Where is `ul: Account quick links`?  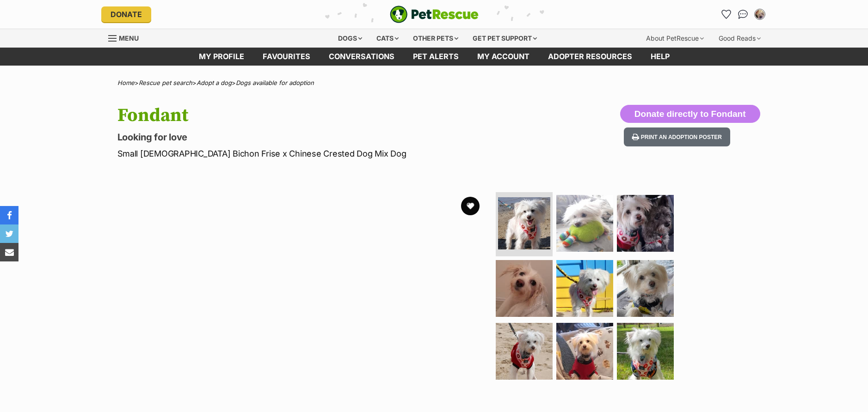
ul: Account quick links is located at coordinates (744, 15).